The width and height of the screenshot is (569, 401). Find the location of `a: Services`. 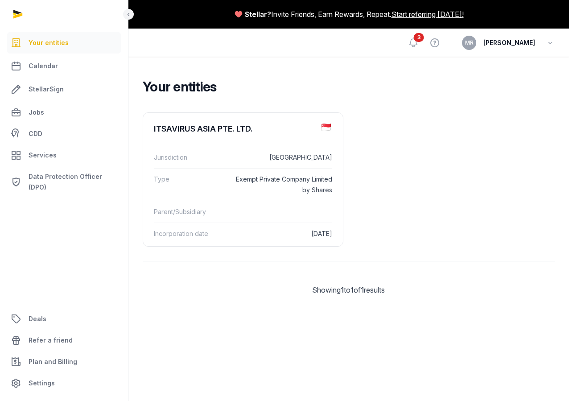

a: Services is located at coordinates (64, 155).